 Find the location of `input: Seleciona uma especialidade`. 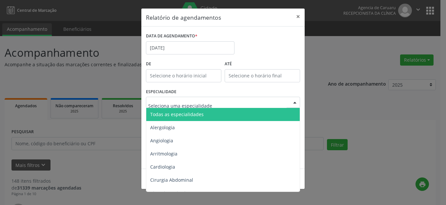

input: Seleciona uma especialidade is located at coordinates (217, 106).